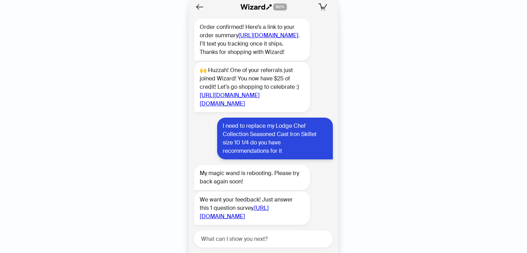 The image size is (527, 253). I want to click on div: Order confirmed! Here’s a link to your order summary . I’ll text you tracking once it ships. Than..., so click(252, 40).